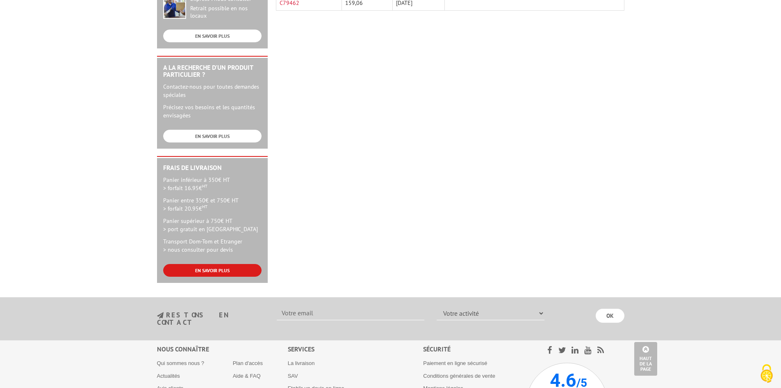  Describe the element at coordinates (211, 318) in the screenshot. I see `h3: restons en contact` at that location.